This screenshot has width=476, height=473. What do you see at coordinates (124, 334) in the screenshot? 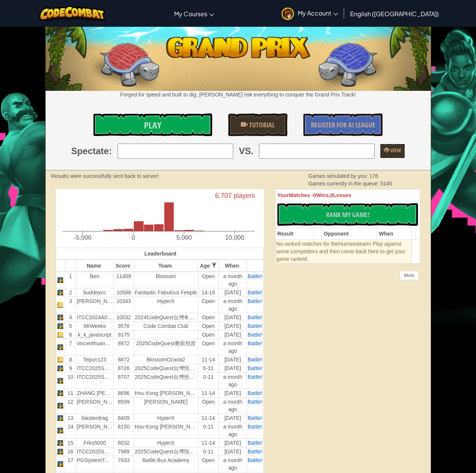
I see `td: 9175` at bounding box center [124, 334].